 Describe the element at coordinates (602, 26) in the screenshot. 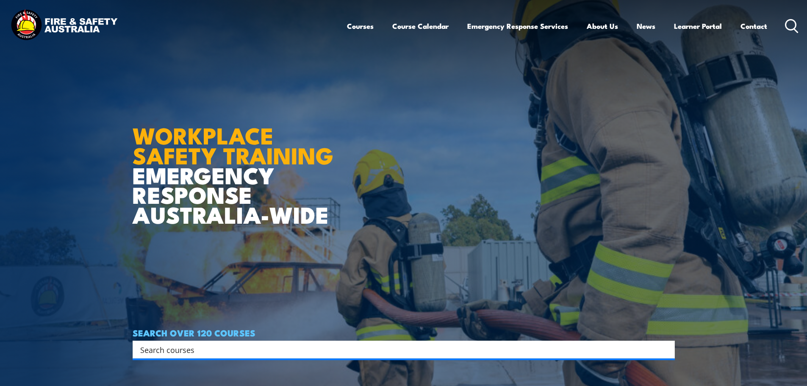

I see `a: About Us` at that location.